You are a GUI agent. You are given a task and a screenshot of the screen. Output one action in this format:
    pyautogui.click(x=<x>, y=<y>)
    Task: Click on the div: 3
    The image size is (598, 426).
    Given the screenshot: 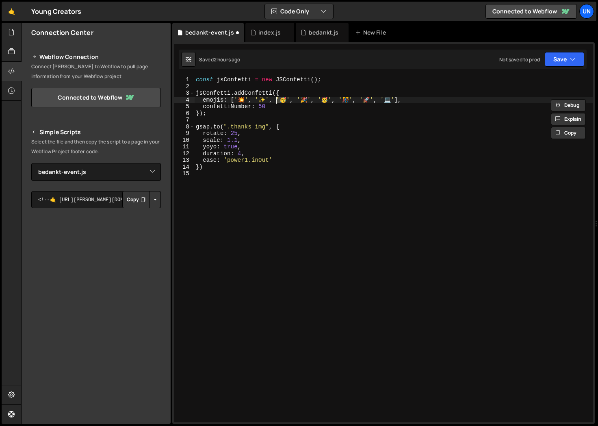 What is the action you would take?
    pyautogui.click(x=184, y=93)
    